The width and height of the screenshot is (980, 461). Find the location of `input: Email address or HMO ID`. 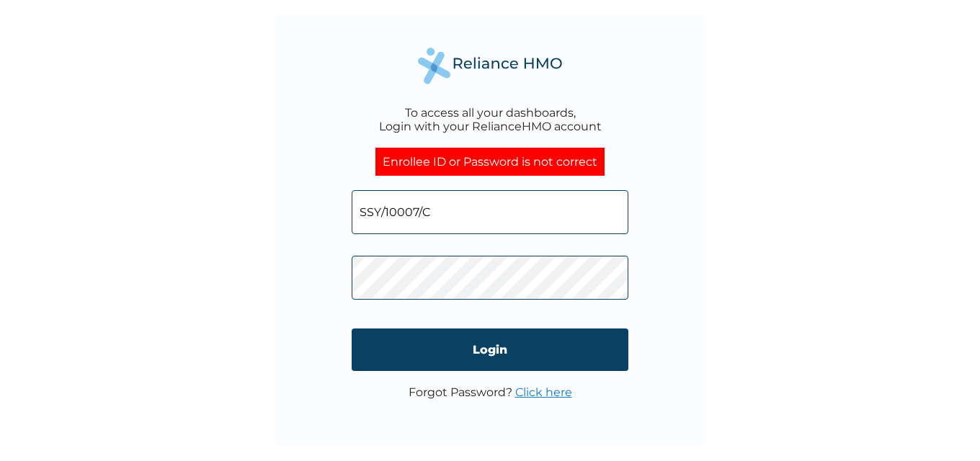

input: Email address or HMO ID is located at coordinates (490, 211).